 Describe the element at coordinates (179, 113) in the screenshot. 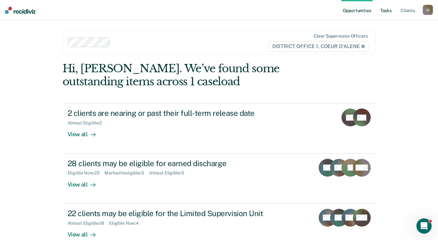

I see `div: 2 clients are nearing or past their full-term release date` at that location.